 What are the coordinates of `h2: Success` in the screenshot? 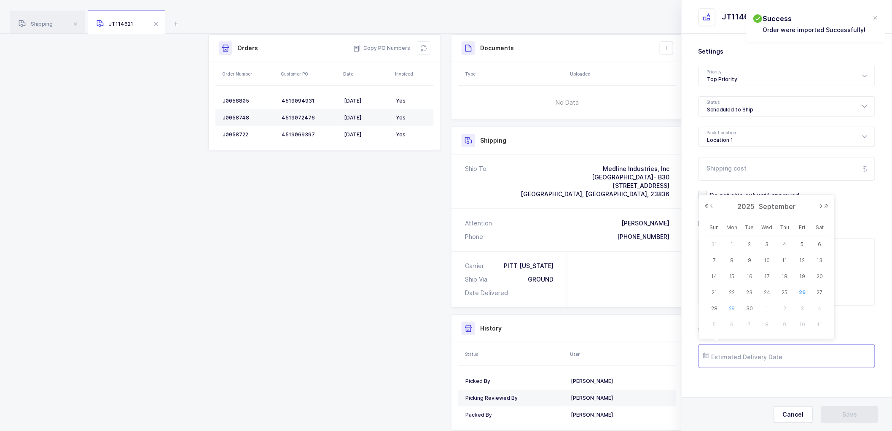 It's located at (815, 19).